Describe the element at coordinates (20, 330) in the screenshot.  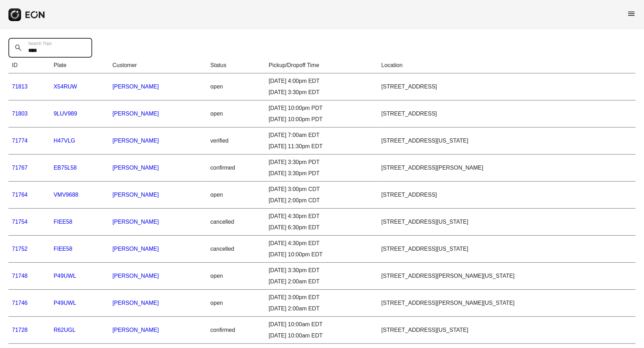
I see `a: 71728` at that location.